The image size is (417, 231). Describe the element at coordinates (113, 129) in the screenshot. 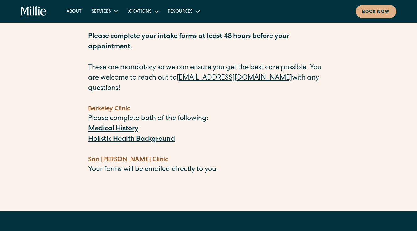

I see `a: Medical History` at that location.